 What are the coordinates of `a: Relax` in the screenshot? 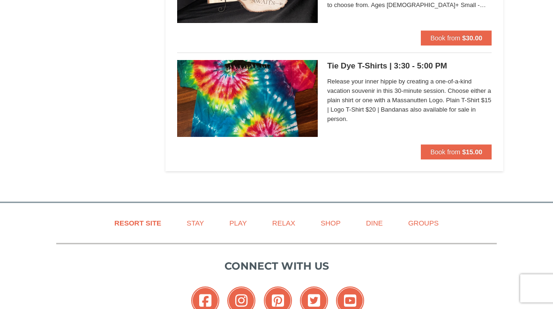 It's located at (284, 223).